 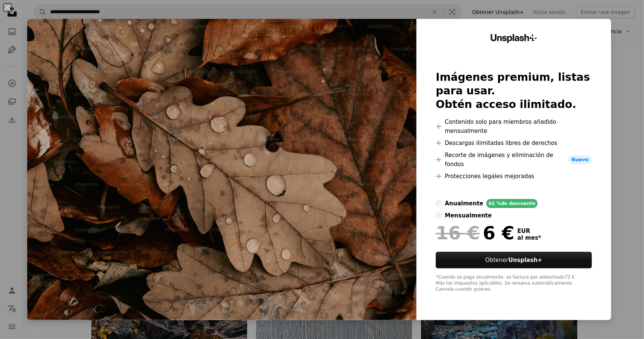 I want to click on span: al mes *, so click(x=529, y=238).